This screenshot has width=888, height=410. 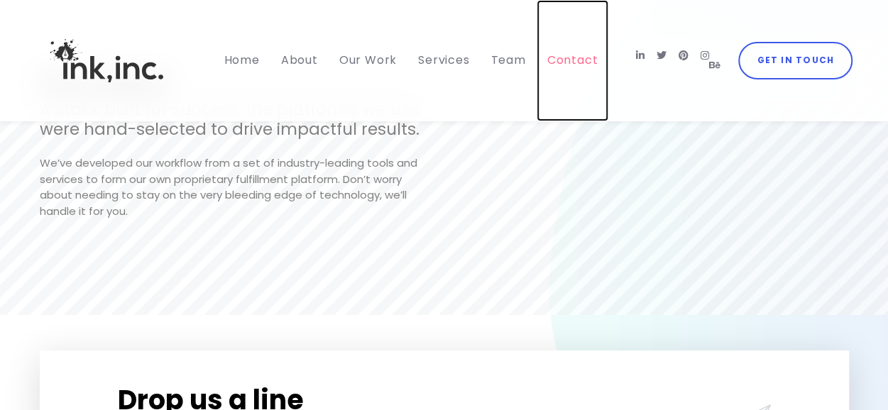 I want to click on span: A stack built for success, the platforms we use were hand-selected to drive impactful results., so click(x=236, y=119).